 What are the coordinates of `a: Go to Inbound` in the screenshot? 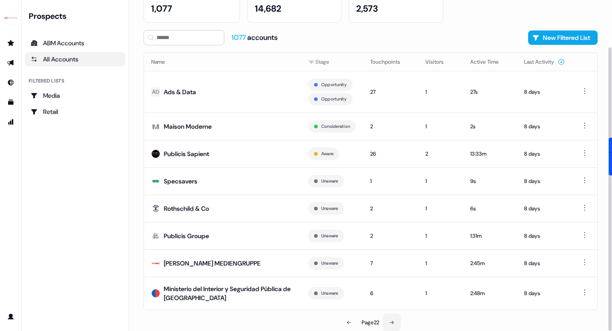 It's located at (11, 82).